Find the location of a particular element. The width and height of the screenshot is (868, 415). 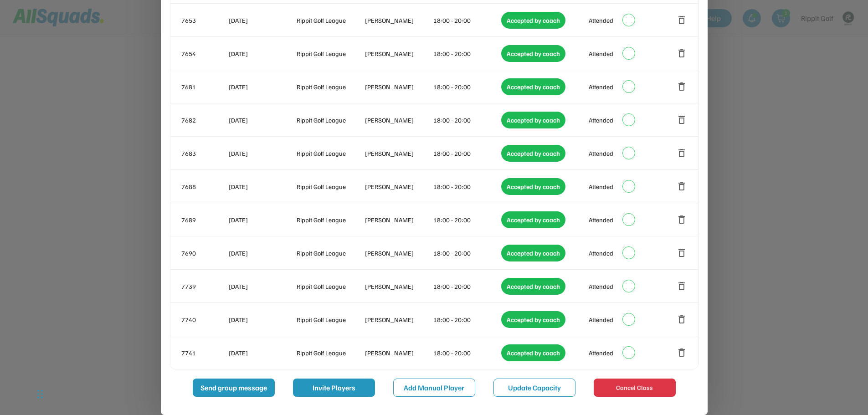

button: Invite Players is located at coordinates (334, 388).